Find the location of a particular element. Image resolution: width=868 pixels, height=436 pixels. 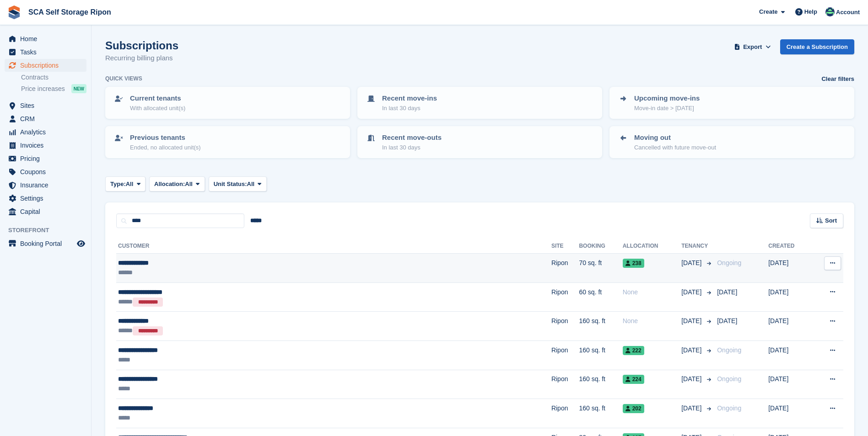

span: 238 is located at coordinates (633, 264).